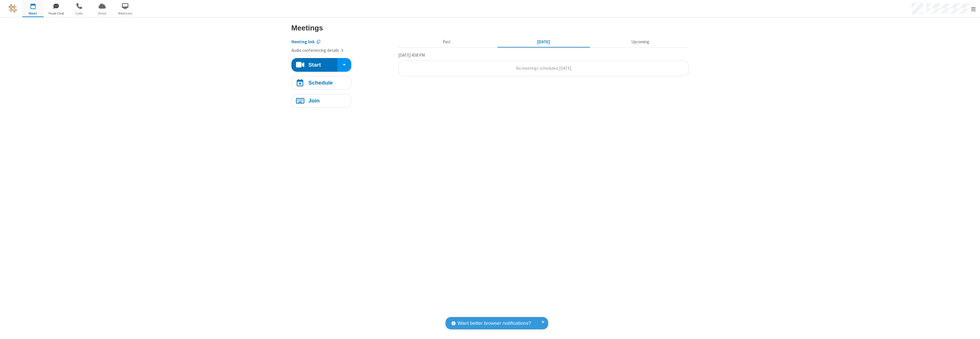  Describe the element at coordinates (317, 51) in the screenshot. I see `button: Audio conferencing details` at that location.